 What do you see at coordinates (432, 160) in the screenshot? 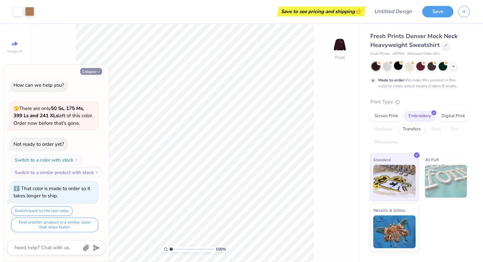
I see `span: 3D Puff` at bounding box center [432, 160].